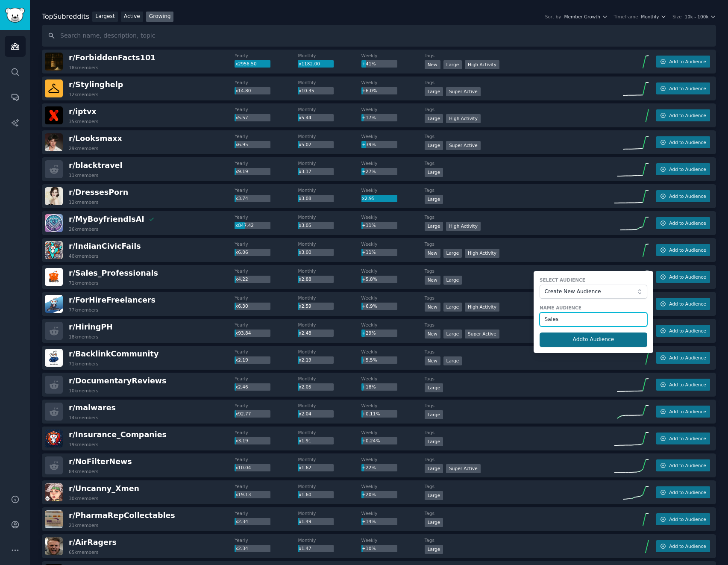 The image size is (728, 565). Describe the element at coordinates (306, 306) in the screenshot. I see `span: x2.59` at that location.